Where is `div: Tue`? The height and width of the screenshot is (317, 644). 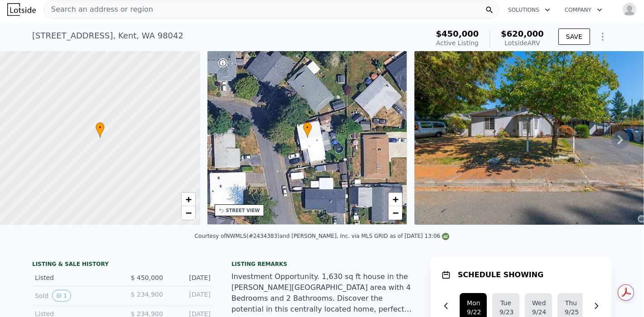 div: Tue is located at coordinates (506, 303).